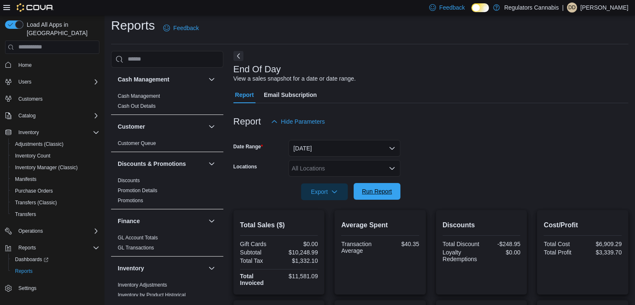  I want to click on span: Promotion Details, so click(137, 190).